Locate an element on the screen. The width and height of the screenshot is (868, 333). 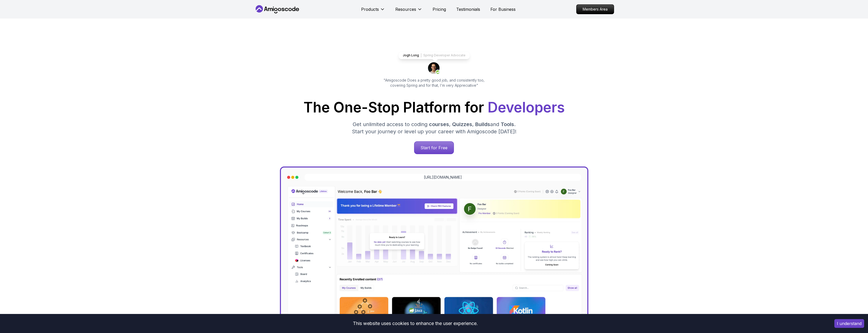
span: Developers is located at coordinates (526, 108).